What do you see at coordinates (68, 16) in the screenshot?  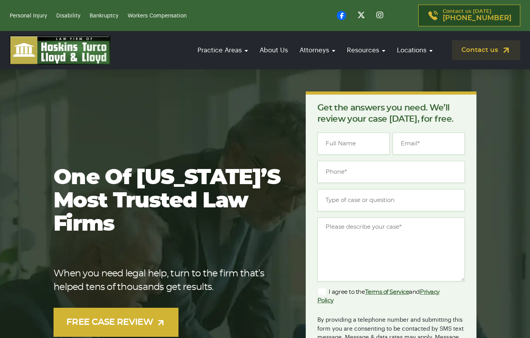 I see `a: Disability` at bounding box center [68, 16].